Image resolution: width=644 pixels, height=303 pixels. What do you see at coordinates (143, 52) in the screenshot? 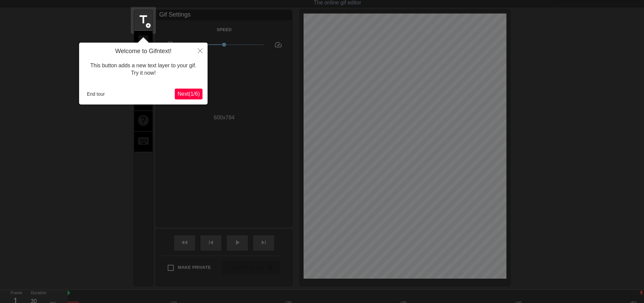
I see `h4: Welcome to Gifntext!` at bounding box center [143, 52].